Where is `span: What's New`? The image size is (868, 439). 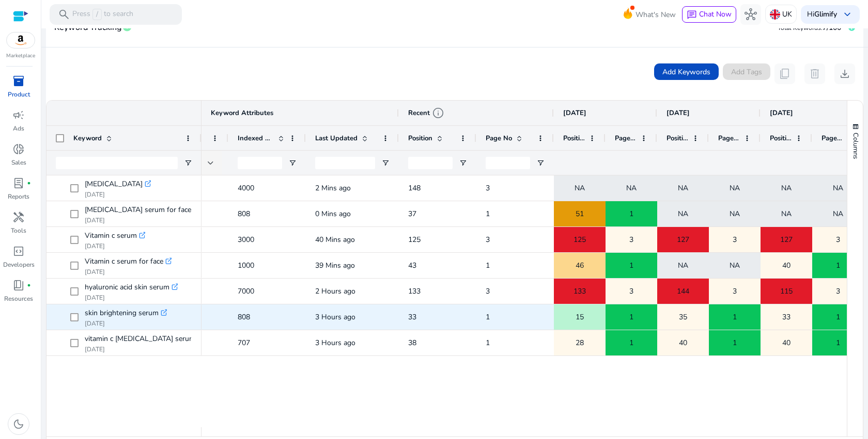
span: What's New is located at coordinates (656, 15).